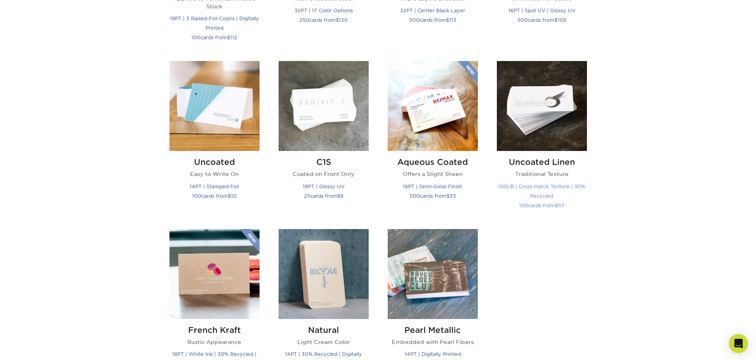 The width and height of the screenshot is (756, 361). What do you see at coordinates (304, 20) in the screenshot?
I see `span: 250` at bounding box center [304, 20].